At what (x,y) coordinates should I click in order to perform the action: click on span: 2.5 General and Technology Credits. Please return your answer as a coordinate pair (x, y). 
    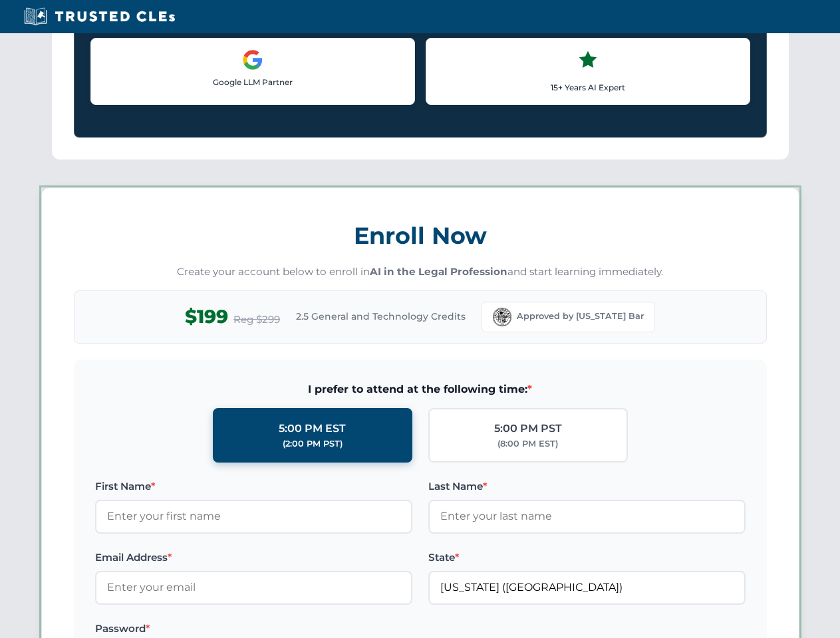
    Looking at the image, I should click on (380, 317).